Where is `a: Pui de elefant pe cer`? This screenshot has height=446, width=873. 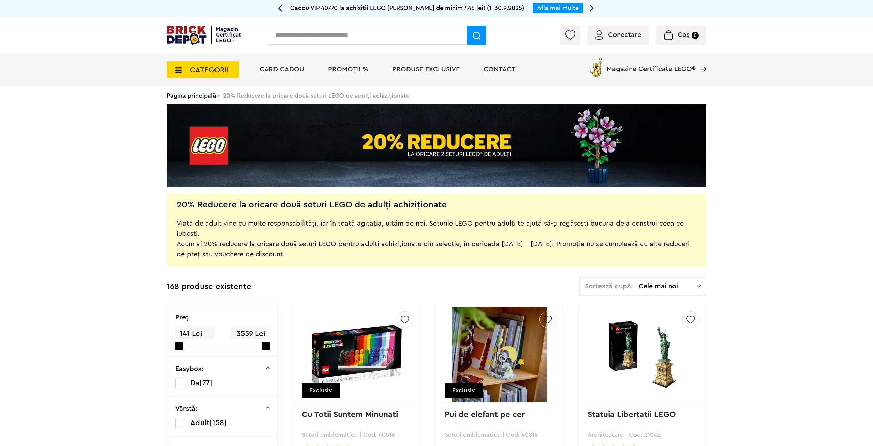
a: Pui de elefant pe cer is located at coordinates (485, 414).